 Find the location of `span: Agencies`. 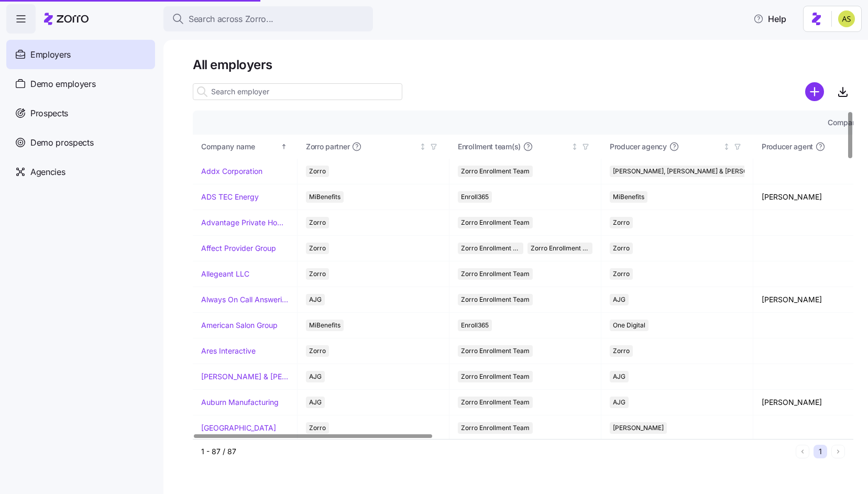

span: Agencies is located at coordinates (47, 172).